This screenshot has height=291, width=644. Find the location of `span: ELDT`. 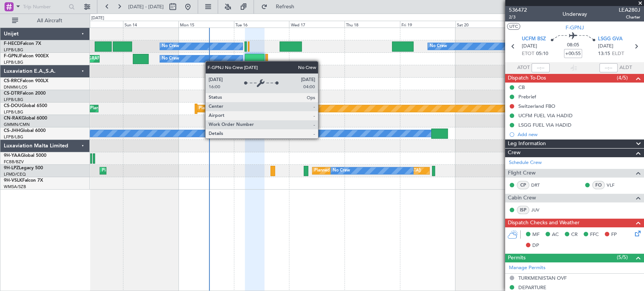

span: ELDT is located at coordinates (618, 54).